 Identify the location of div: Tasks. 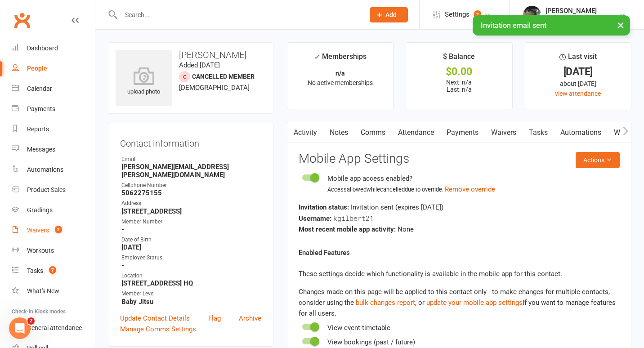
(35, 271).